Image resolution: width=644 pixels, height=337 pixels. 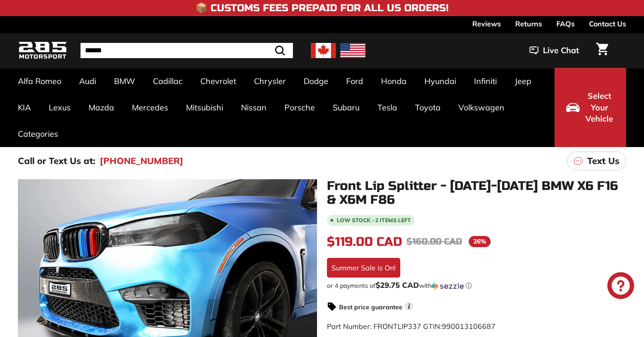 What do you see at coordinates (560, 50) in the screenshot?
I see `span: Live Chat` at bounding box center [560, 50].